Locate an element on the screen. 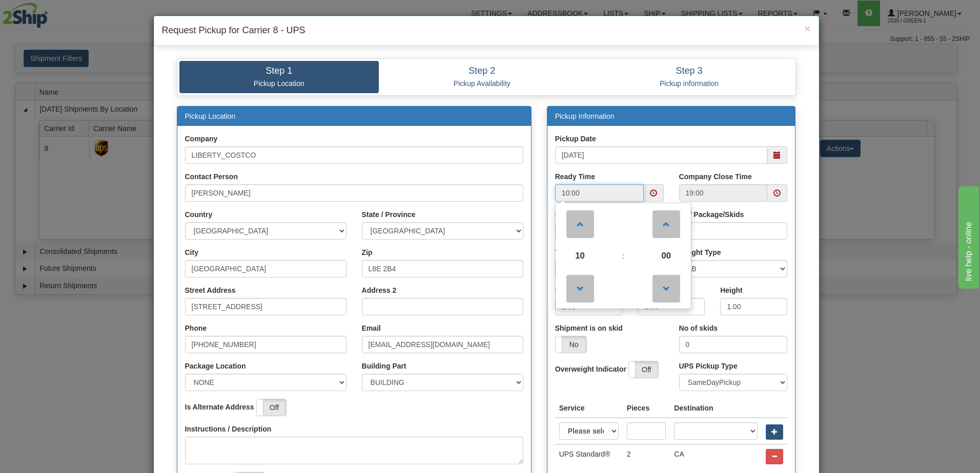 This screenshot has width=980, height=473. label: Package Location is located at coordinates (215, 366).